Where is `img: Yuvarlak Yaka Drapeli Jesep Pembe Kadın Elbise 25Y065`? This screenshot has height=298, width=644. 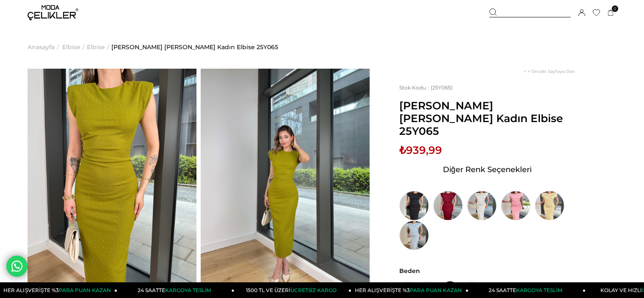
img: Yuvarlak Yaka Drapeli Jesep Pembe Kadın Elbise 25Y065 is located at coordinates (516, 205).